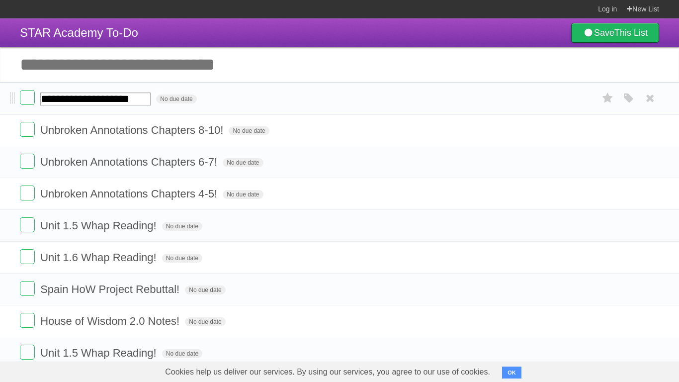 Image resolution: width=679 pixels, height=382 pixels. What do you see at coordinates (133, 130) in the screenshot?
I see `span: Unbroken Annotations Chapters 8-10!` at bounding box center [133, 130].